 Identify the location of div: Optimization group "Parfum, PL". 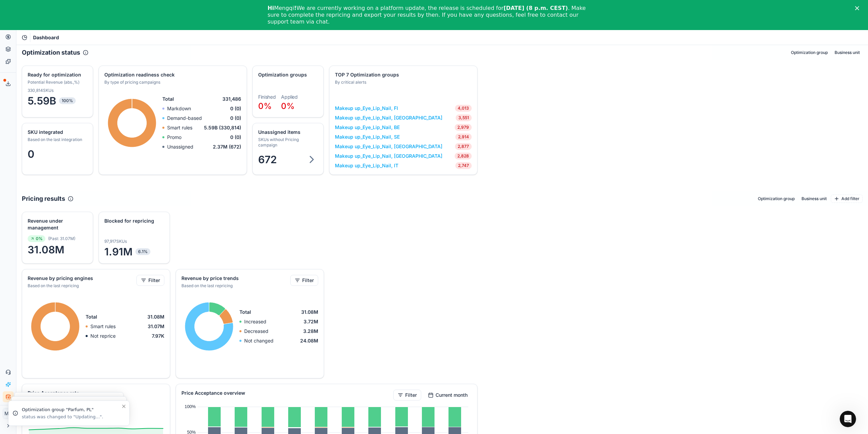
(71, 409).